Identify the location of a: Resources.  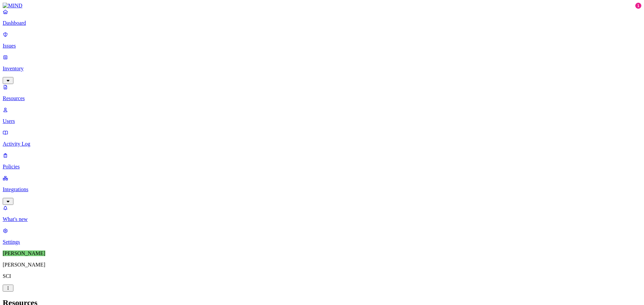
(322, 93).